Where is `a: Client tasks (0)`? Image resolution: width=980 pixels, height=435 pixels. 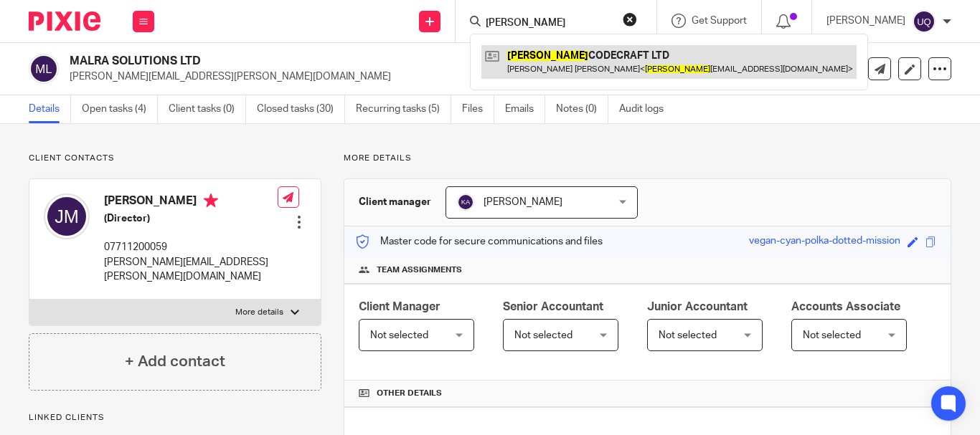 a: Client tasks (0) is located at coordinates (208, 109).